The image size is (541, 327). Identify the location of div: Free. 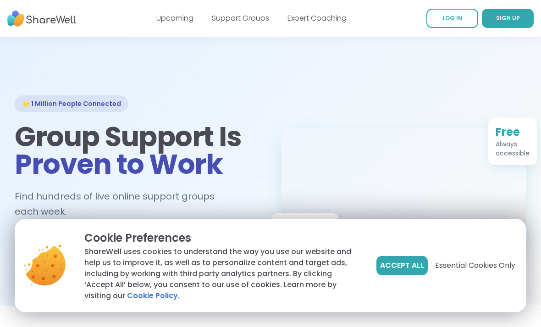
(513, 132).